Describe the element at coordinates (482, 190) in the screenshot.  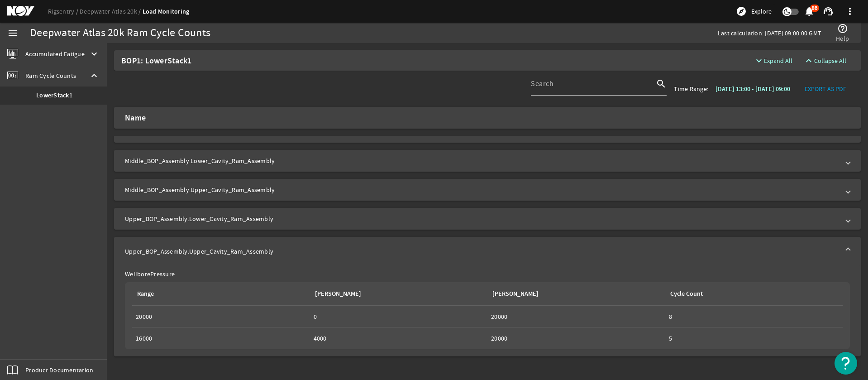
I see `mat-panel-title: Middle_BOP_Assembly.Upper_Cavity_Ram_Assembly` at that location.